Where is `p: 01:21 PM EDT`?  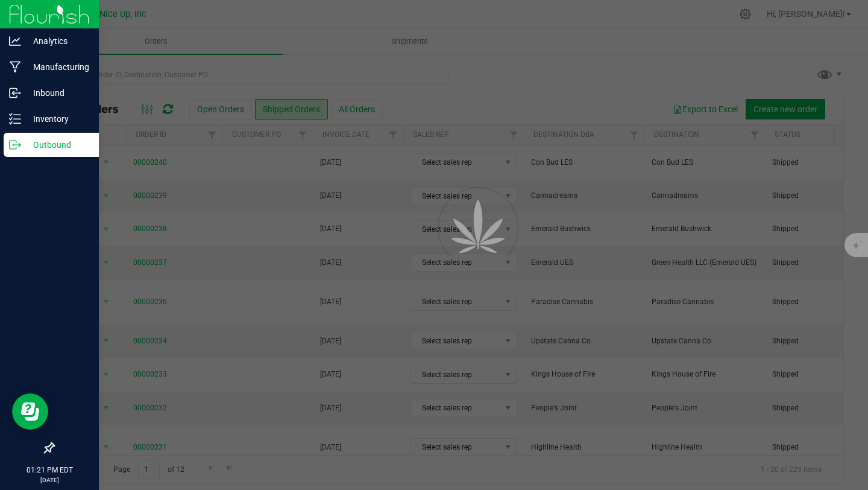
p: 01:21 PM EDT is located at coordinates (50, 470).